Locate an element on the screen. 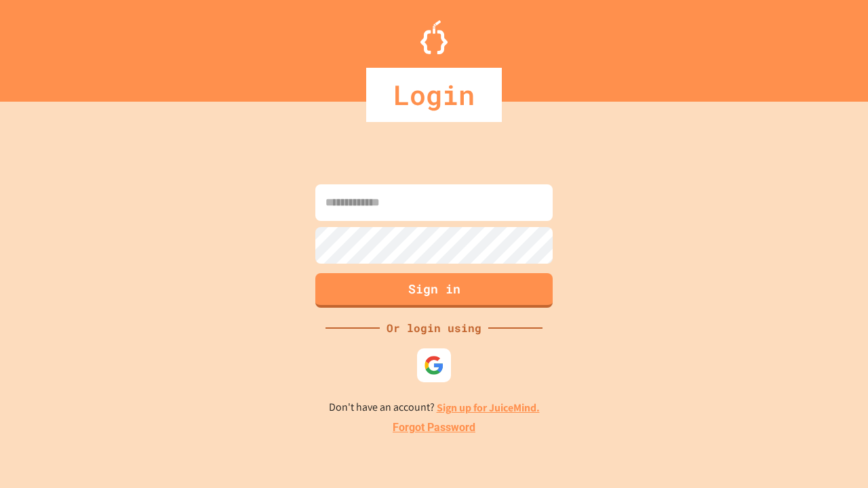 The image size is (868, 488). a: Forgot Password is located at coordinates (434, 428).